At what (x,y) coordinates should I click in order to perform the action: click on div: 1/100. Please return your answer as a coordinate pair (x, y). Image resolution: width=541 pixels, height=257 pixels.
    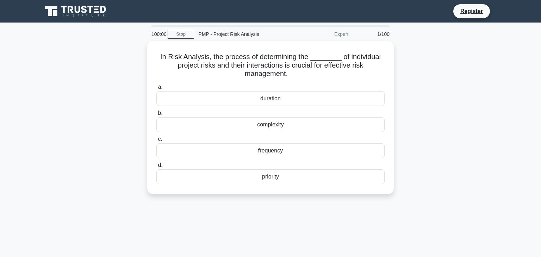
    Looking at the image, I should click on (373, 34).